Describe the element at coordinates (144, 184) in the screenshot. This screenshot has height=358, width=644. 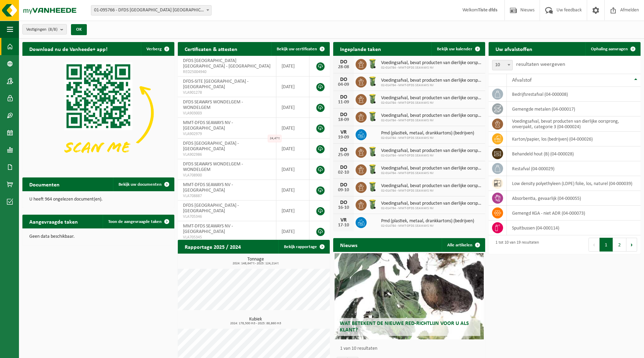
I see `a: Bekijk uw documenten` at that location.